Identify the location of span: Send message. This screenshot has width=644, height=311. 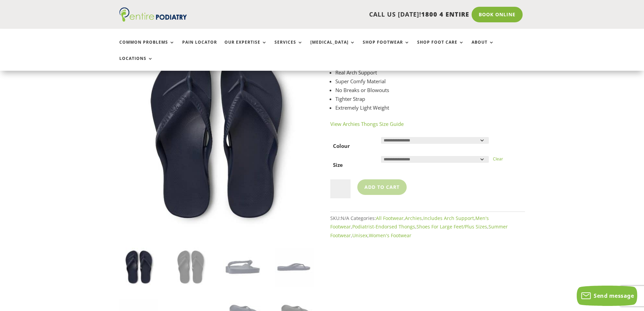
(614, 296).